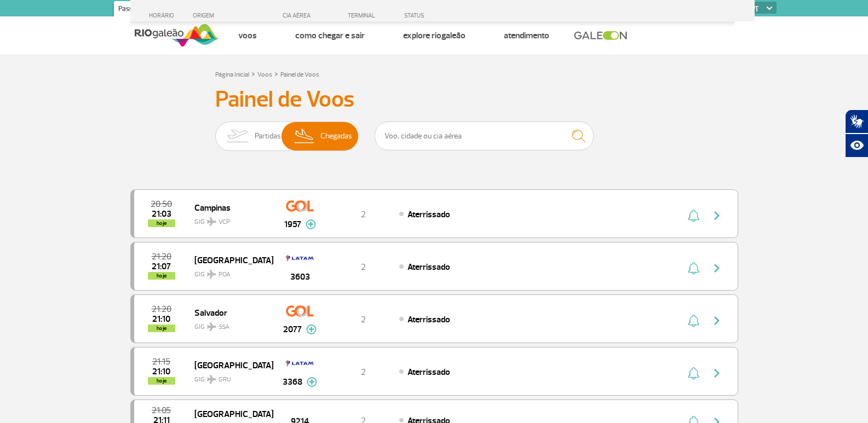 Image resolution: width=868 pixels, height=423 pixels. Describe the element at coordinates (292, 330) in the screenshot. I see `span: 2077` at that location.